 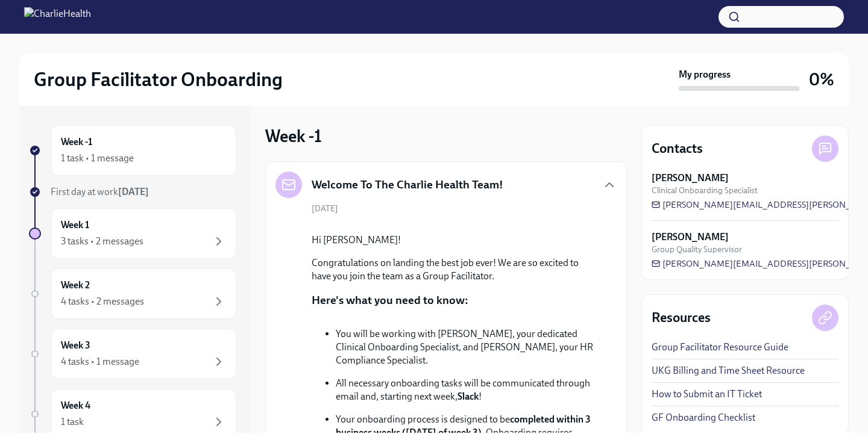 I want to click on a: How to Submit an IT Ticket, so click(x=706, y=395).